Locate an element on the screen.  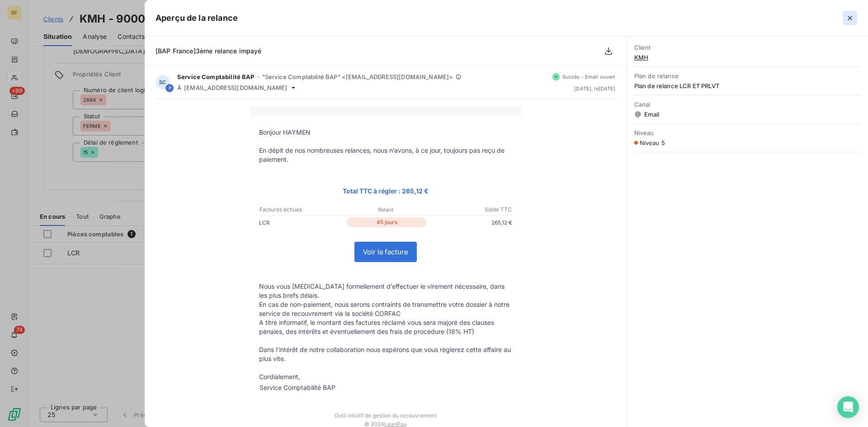
p: En cas de non-paiement, nous serons contraints de transmettre votre dossier à notre service de re... is located at coordinates (386, 309).